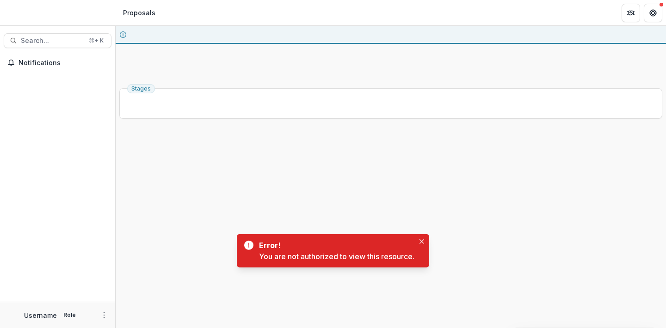  I want to click on span: Search..., so click(52, 41).